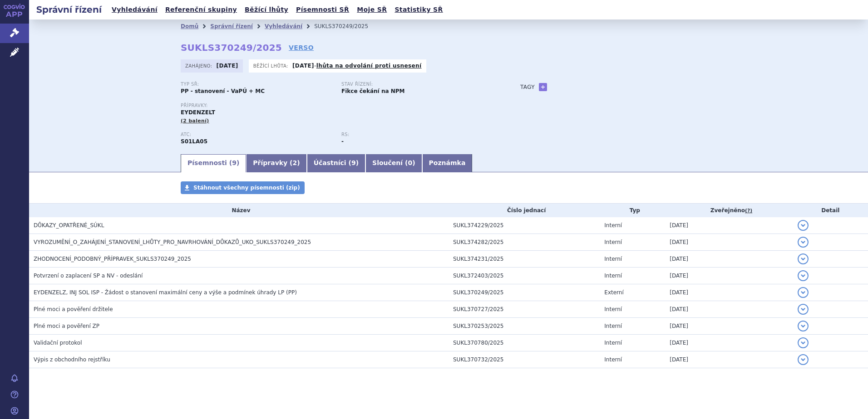  Describe the element at coordinates (447, 163) in the screenshot. I see `a: Poznámka` at that location.